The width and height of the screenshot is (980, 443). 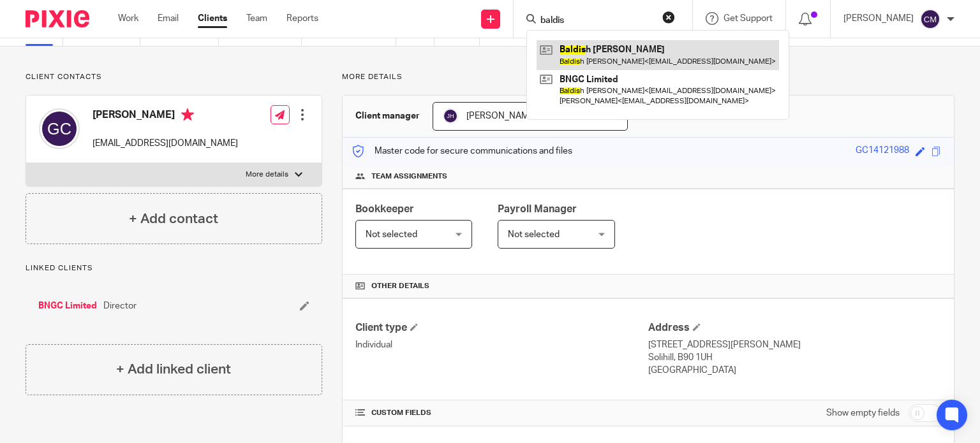 I want to click on img: Pixie, so click(x=57, y=18).